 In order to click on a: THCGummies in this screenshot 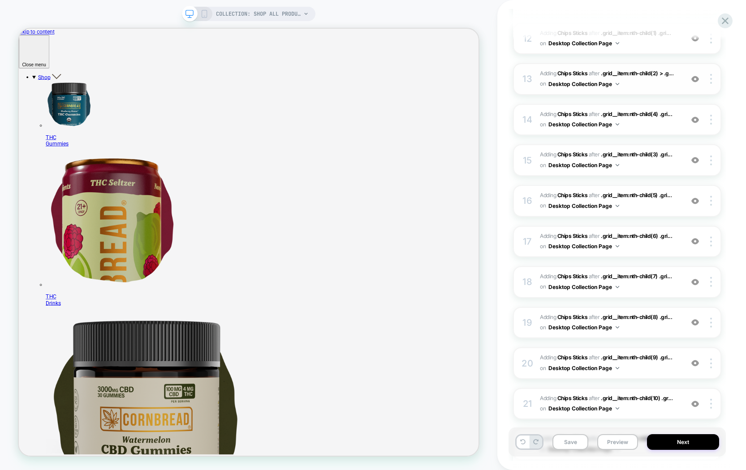, I will do `click(324, 141)`.